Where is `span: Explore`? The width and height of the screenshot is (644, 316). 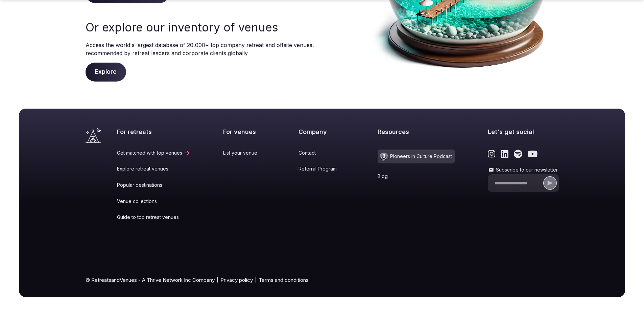
span: Explore is located at coordinates (106, 72).